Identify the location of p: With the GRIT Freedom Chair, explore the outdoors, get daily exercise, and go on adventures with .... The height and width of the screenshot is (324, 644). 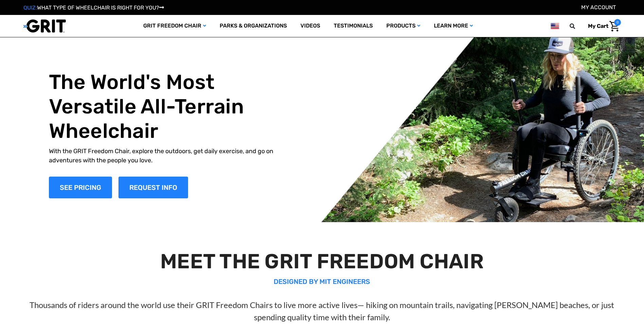
(169, 156).